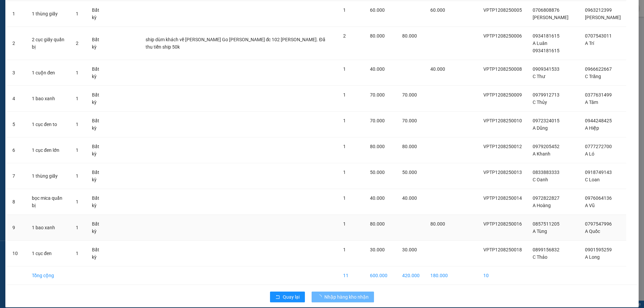  I want to click on td: 9, so click(17, 228).